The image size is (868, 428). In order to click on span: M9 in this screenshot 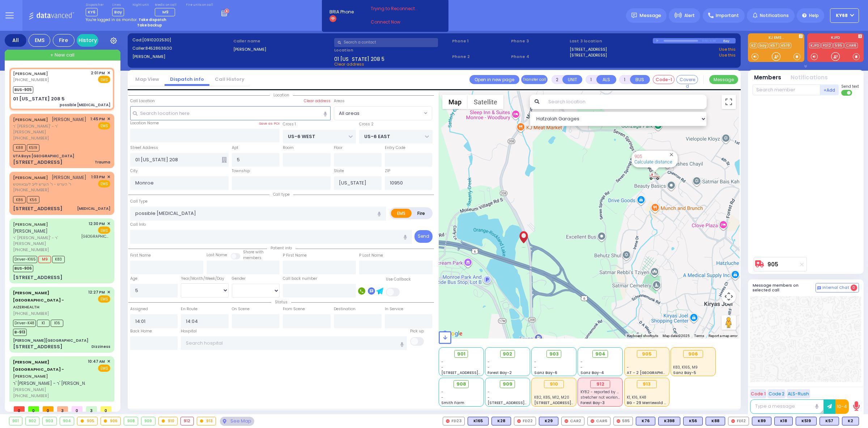, I will do `click(45, 259)`.